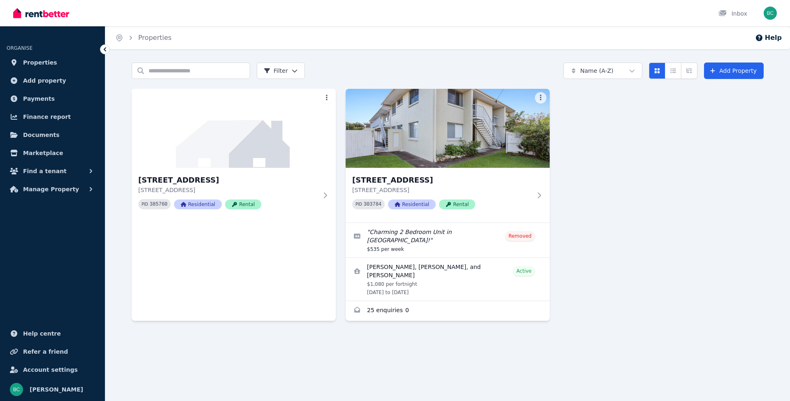 This screenshot has height=401, width=790. I want to click on img: unit 2/677 Oxley Road, Corinda, so click(448, 128).